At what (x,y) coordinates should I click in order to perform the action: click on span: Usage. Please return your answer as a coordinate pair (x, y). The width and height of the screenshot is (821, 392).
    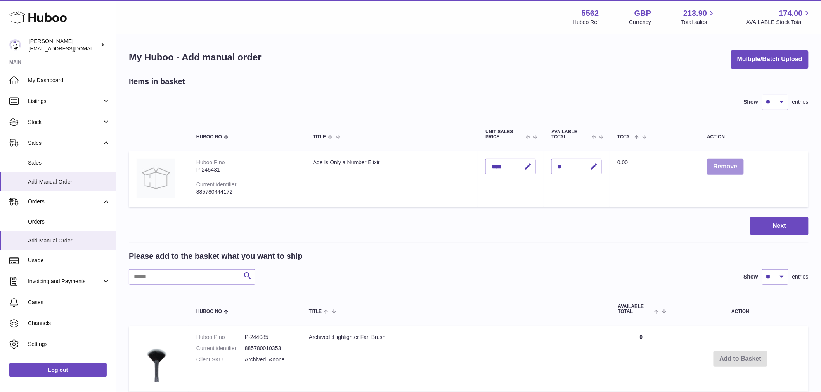
    Looking at the image, I should click on (69, 261).